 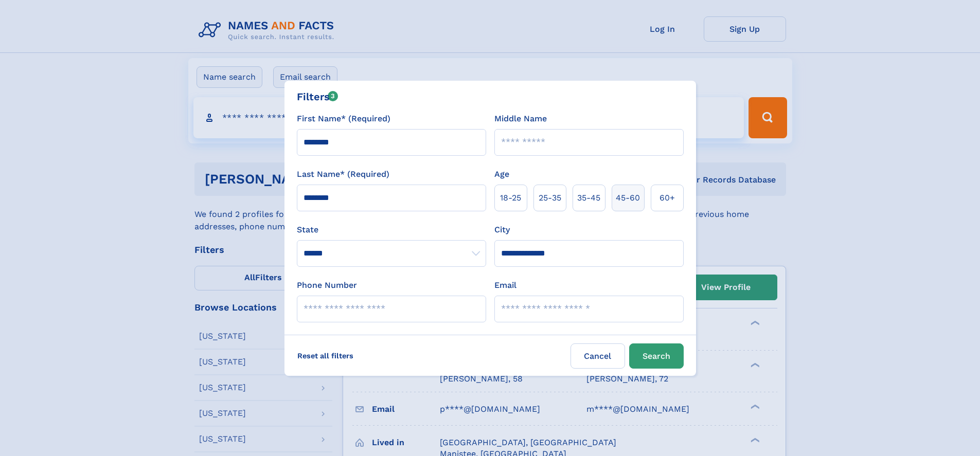 What do you see at coordinates (325, 356) in the screenshot?
I see `label: Reset all filters` at bounding box center [325, 356].